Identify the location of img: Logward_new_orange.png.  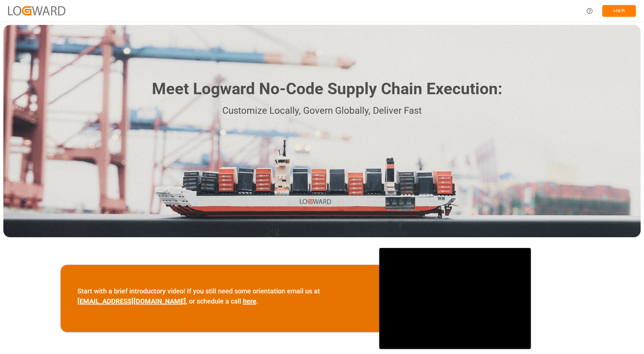
(37, 11).